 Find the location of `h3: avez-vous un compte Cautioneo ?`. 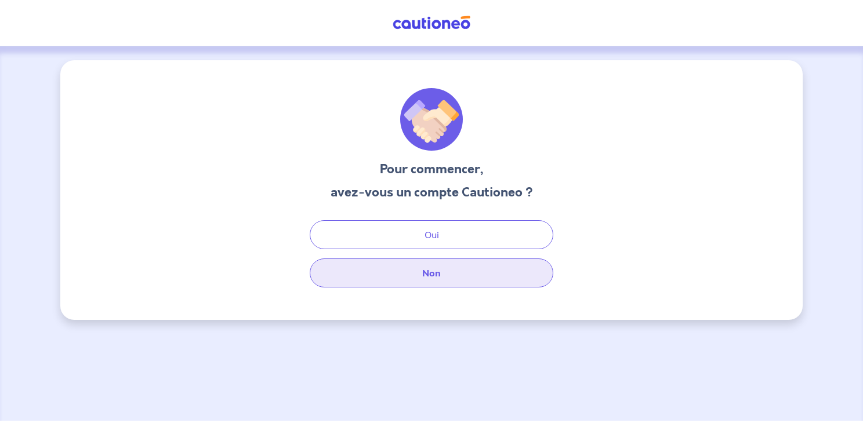

h3: avez-vous un compte Cautioneo ? is located at coordinates (432, 193).